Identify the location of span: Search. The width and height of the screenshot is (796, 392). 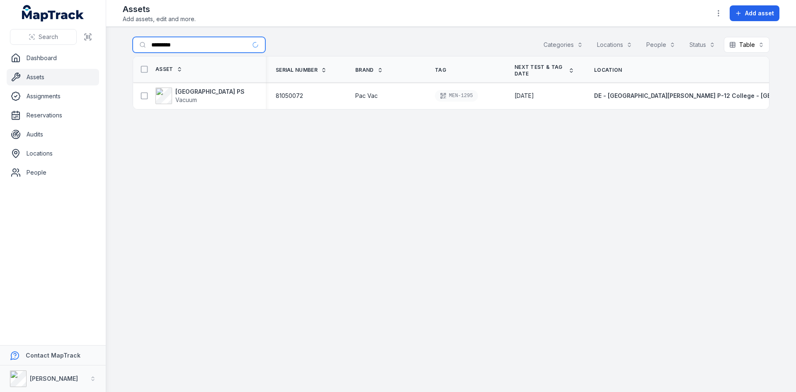
(48, 37).